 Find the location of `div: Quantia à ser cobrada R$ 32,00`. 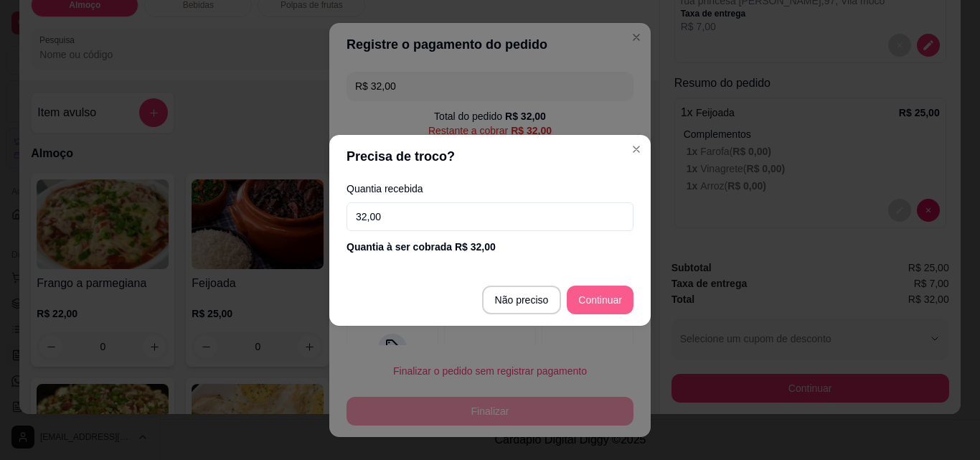

div: Quantia à ser cobrada R$ 32,00 is located at coordinates (490, 247).